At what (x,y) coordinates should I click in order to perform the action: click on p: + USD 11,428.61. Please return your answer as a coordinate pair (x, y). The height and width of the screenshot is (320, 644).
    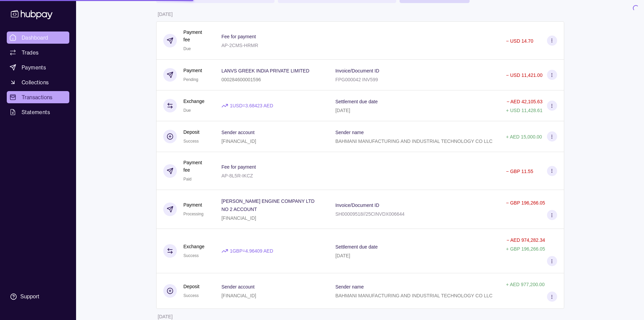
    Looking at the image, I should click on (524, 110).